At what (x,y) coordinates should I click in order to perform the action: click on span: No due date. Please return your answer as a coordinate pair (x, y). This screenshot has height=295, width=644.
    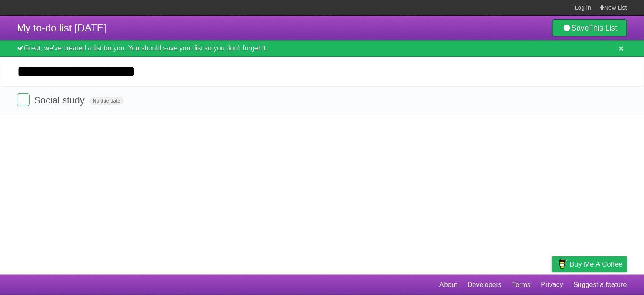
    Looking at the image, I should click on (106, 101).